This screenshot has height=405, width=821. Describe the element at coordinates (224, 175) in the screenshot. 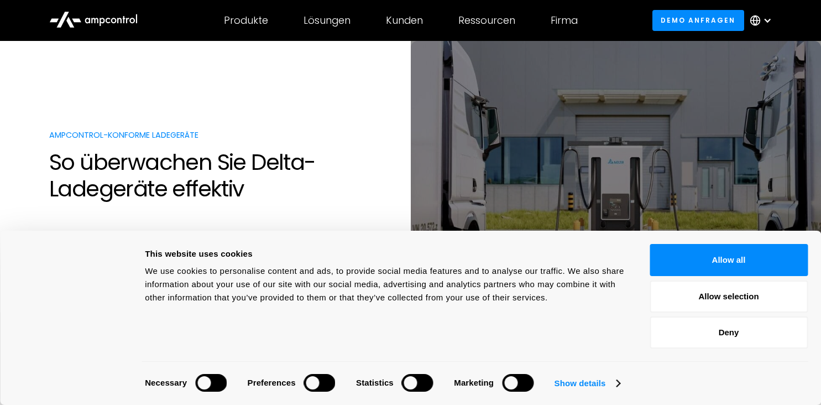

I see `h1: So überwachen Sie Delta-Ladegeräte effektiv` at that location.